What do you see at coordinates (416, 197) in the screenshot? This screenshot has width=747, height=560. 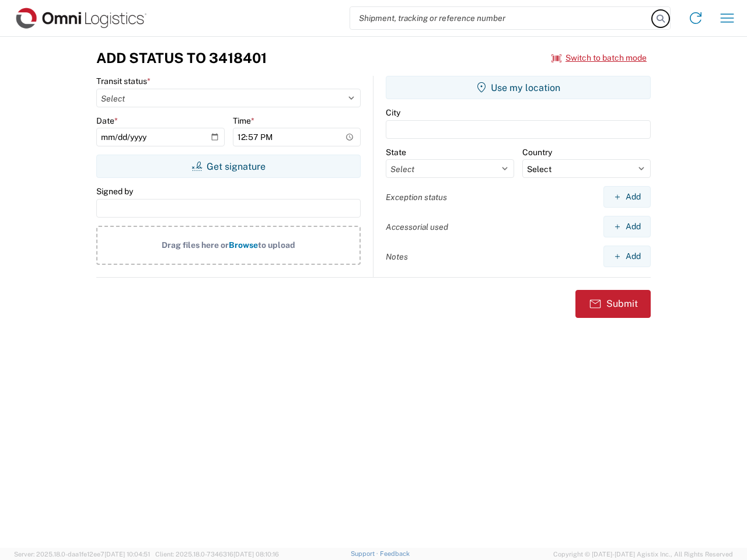 I see `label: Exception status` at bounding box center [416, 197].